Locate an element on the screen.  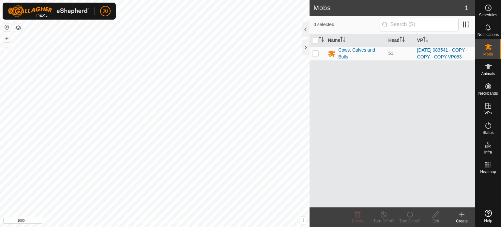
span: Neckbands is located at coordinates (488, 93).